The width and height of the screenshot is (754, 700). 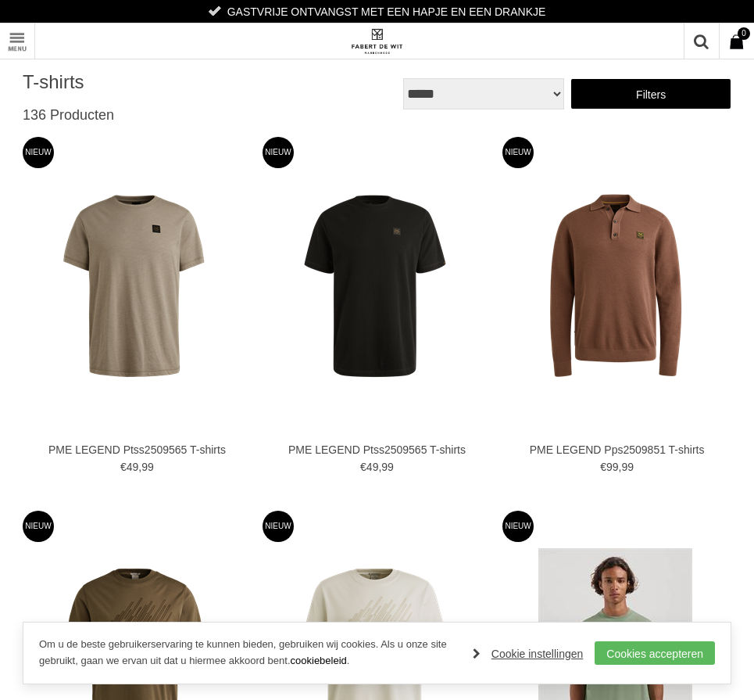 What do you see at coordinates (655, 653) in the screenshot?
I see `a: Cookies accepteren` at bounding box center [655, 653].